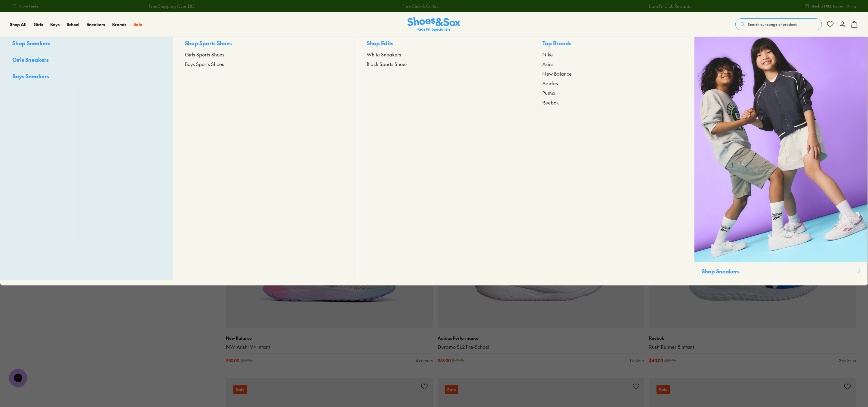 This screenshot has width=868, height=407. I want to click on span: Search our range of products, so click(773, 24).